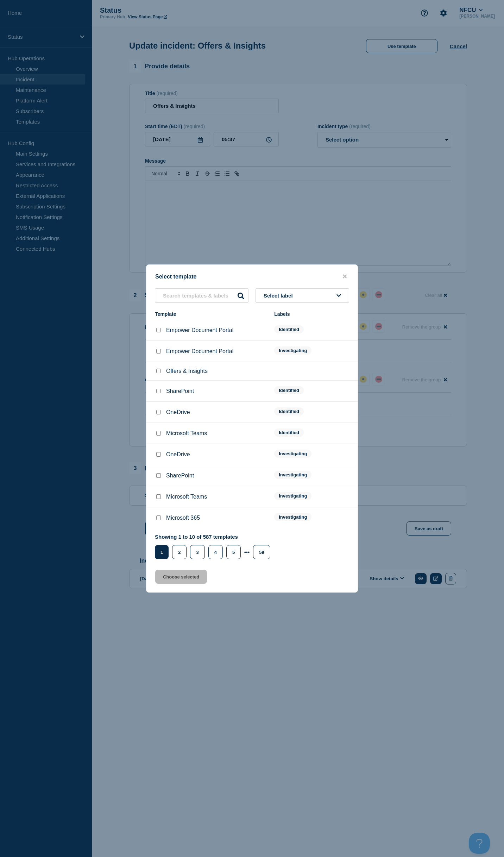  Describe the element at coordinates (261, 553) in the screenshot. I see `button: 59` at that location.